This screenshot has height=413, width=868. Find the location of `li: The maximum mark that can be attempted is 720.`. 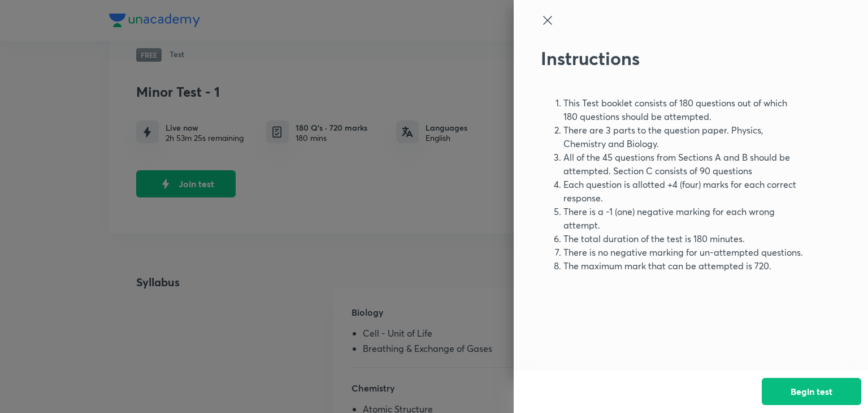

li: The maximum mark that can be attempted is 720. is located at coordinates (683, 266).